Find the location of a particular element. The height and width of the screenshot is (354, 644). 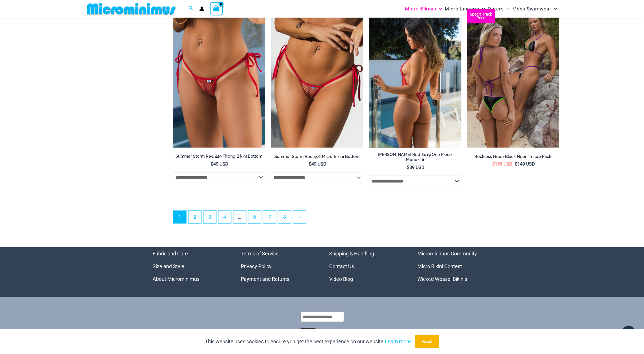

a: Microminimus Community is located at coordinates (447, 253).